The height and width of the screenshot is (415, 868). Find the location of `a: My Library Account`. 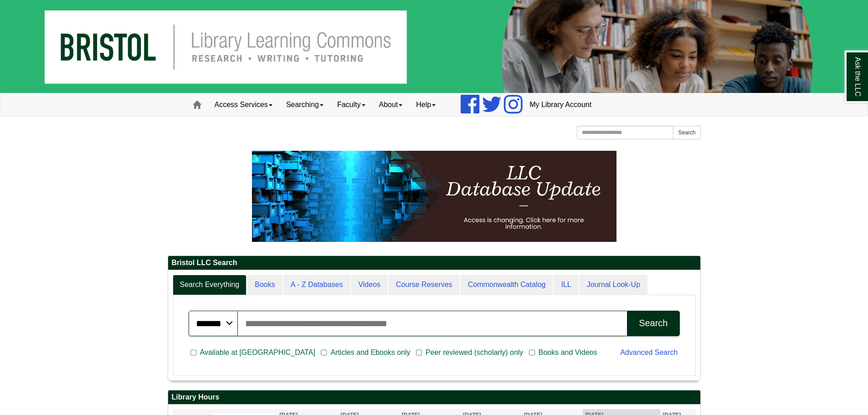

a: My Library Account is located at coordinates (561, 105).